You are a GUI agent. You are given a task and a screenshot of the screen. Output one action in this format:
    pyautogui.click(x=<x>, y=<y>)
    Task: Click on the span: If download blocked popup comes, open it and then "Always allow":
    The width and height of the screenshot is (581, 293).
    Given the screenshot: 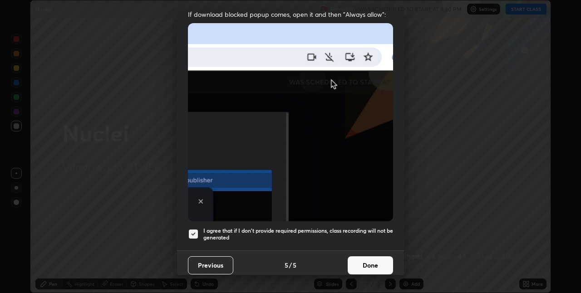 What is the action you would take?
    pyautogui.click(x=290, y=14)
    